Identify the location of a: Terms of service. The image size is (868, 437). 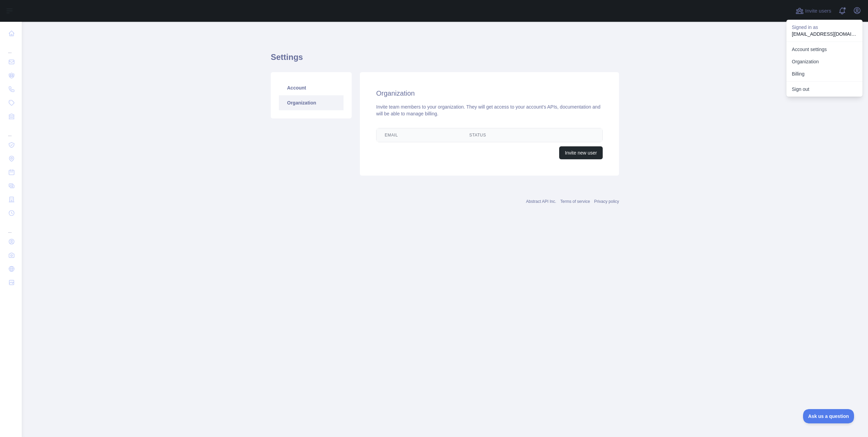
(575, 202).